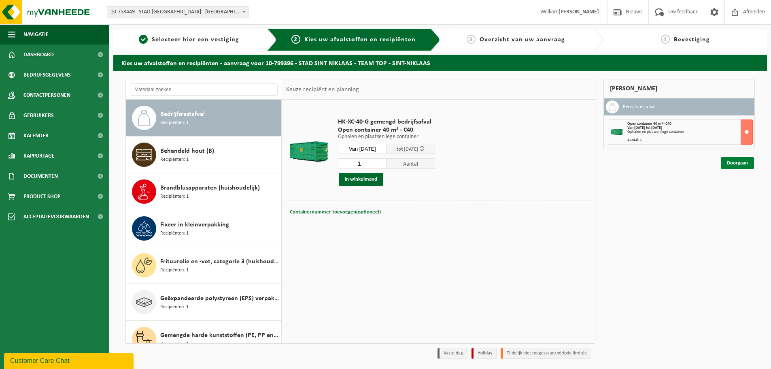  I want to click on span: Geëxpandeerde polystyreen (EPS) verpakking (< 1 m² per stuk), recycleerbaar, so click(220, 298).